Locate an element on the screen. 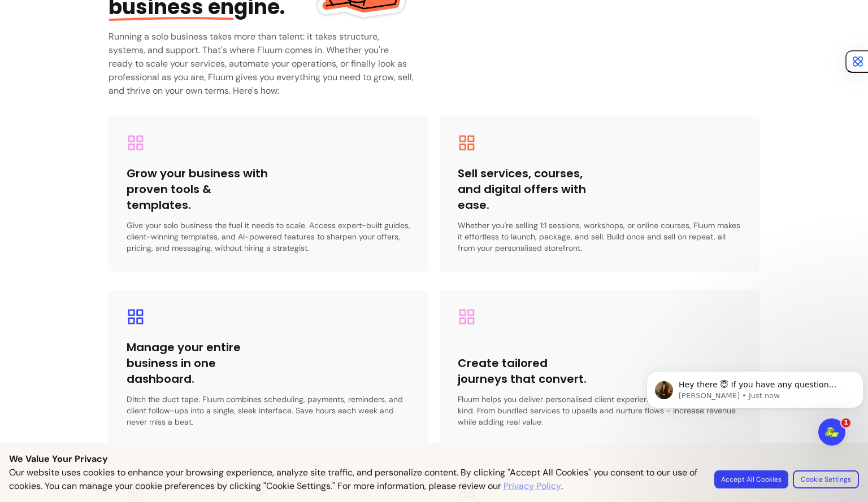  a: Privacy Policy is located at coordinates (532, 486).